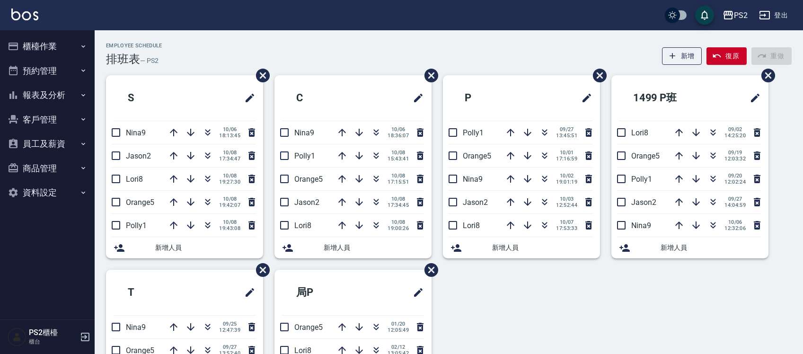 Image resolution: width=803 pixels, height=354 pixels. What do you see at coordinates (567, 176) in the screenshot?
I see `span: 10/02` at bounding box center [567, 176].